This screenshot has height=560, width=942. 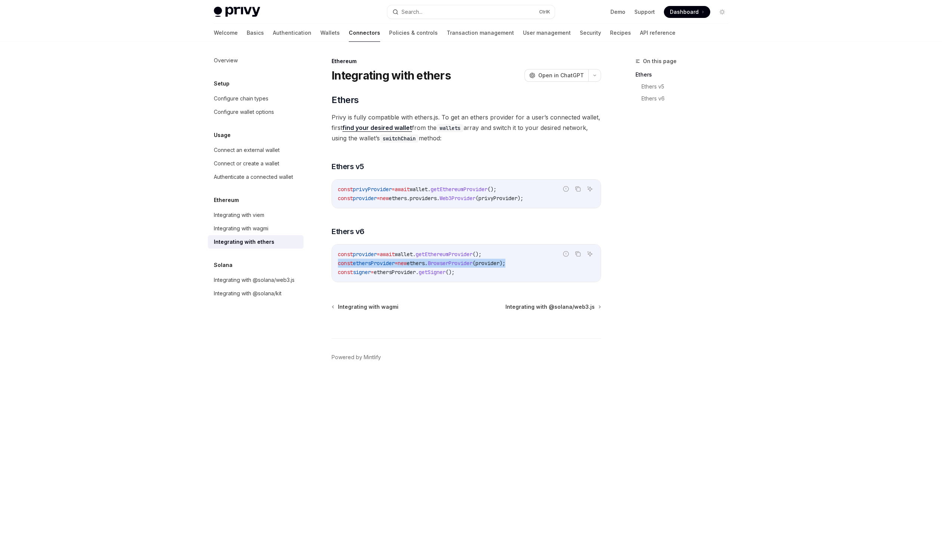 I want to click on h1: Integrating with ethers, so click(x=391, y=76).